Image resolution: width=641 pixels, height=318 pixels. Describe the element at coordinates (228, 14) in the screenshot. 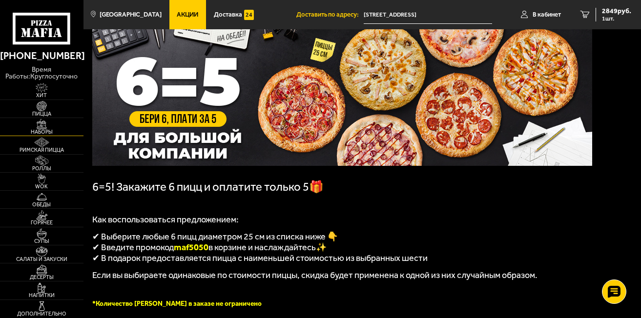

I see `span: Доставка` at that location.